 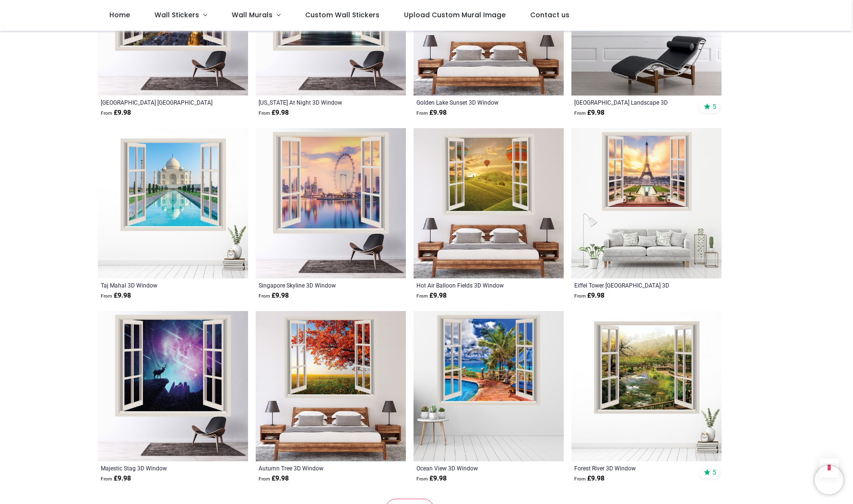 What do you see at coordinates (252, 15) in the screenshot?
I see `span: Wall Murals` at bounding box center [252, 15].